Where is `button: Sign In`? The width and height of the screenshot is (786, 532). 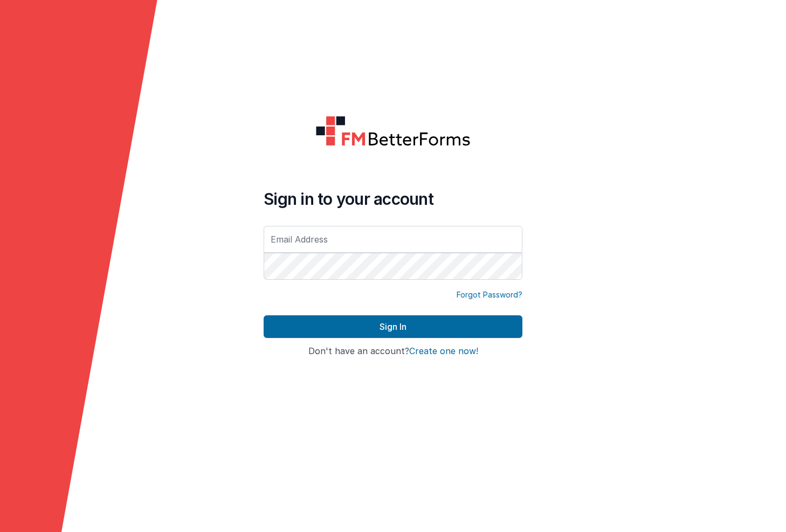
button: Sign In is located at coordinates (393, 326).